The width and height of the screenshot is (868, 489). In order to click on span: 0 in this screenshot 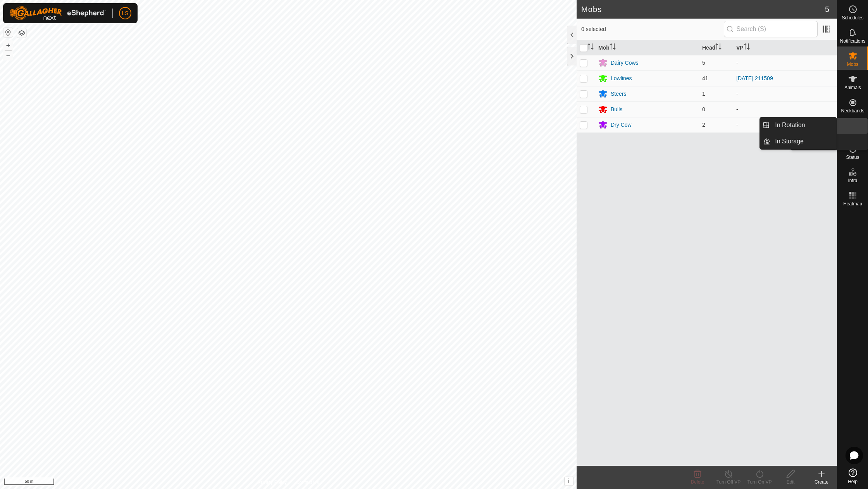, I will do `click(704, 109)`.